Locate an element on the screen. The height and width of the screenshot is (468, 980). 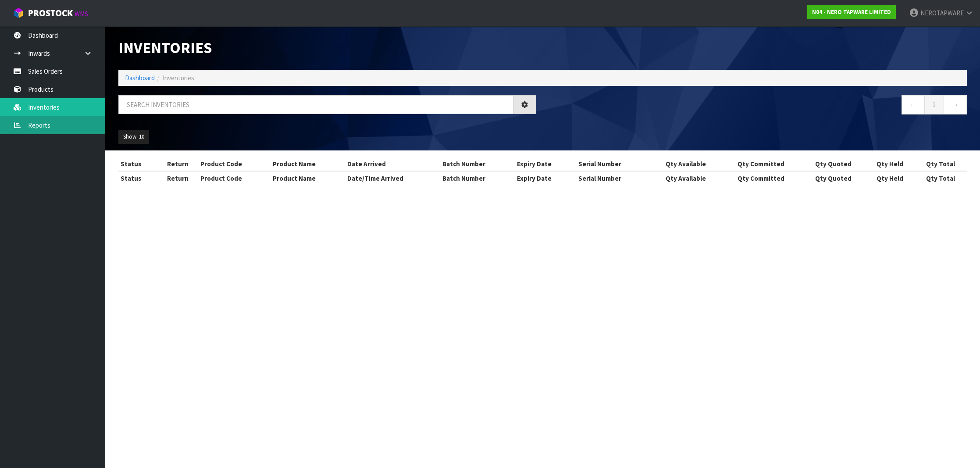
img: cube-alt.png is located at coordinates (18, 13).